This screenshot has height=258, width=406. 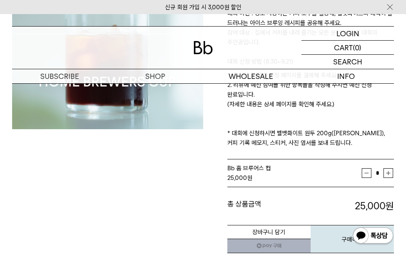 What do you see at coordinates (346, 76) in the screenshot?
I see `p: INFO` at bounding box center [346, 76].